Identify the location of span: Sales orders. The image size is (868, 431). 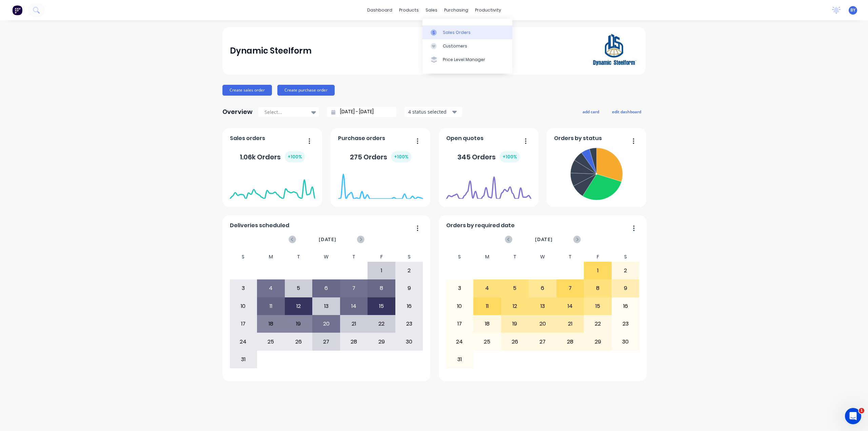
(248, 138).